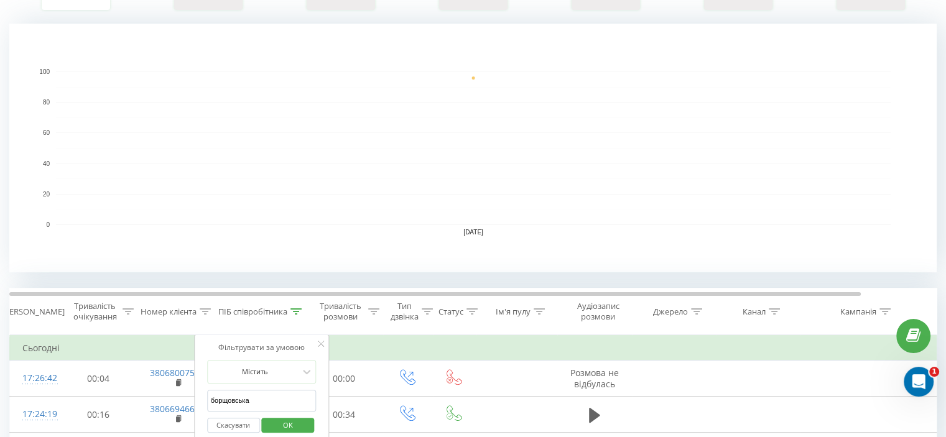 The width and height of the screenshot is (946, 437). I want to click on div: 17:24:19, so click(35, 414).